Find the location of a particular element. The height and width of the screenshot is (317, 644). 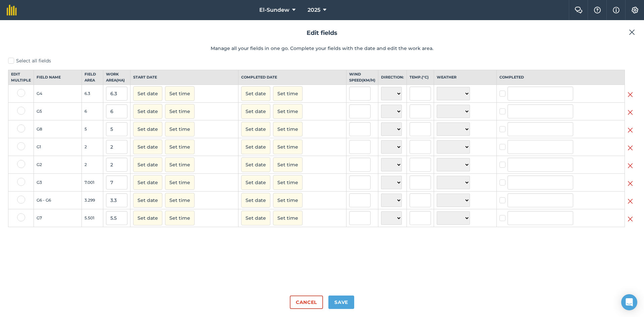

th: Completed is located at coordinates (561, 77).